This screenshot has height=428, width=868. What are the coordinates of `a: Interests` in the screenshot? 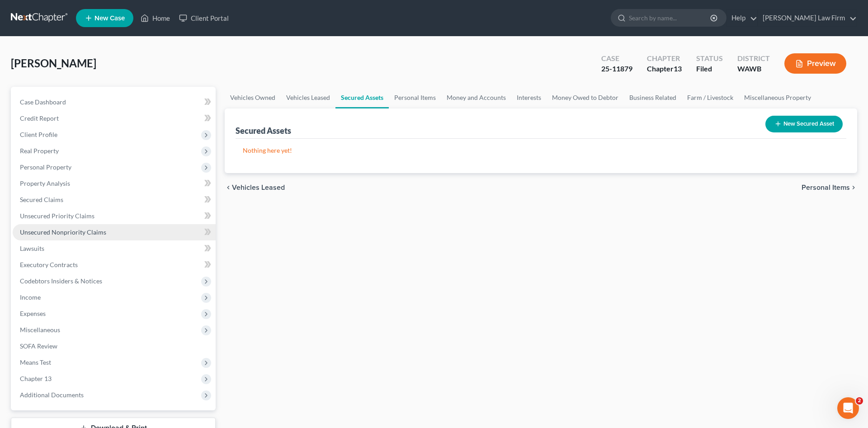 It's located at (529, 97).